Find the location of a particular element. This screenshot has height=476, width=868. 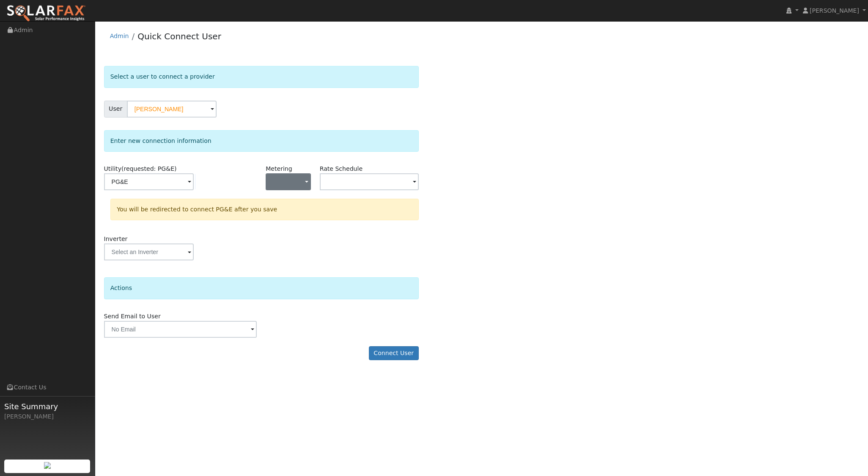

img: retrieve is located at coordinates (48, 466).